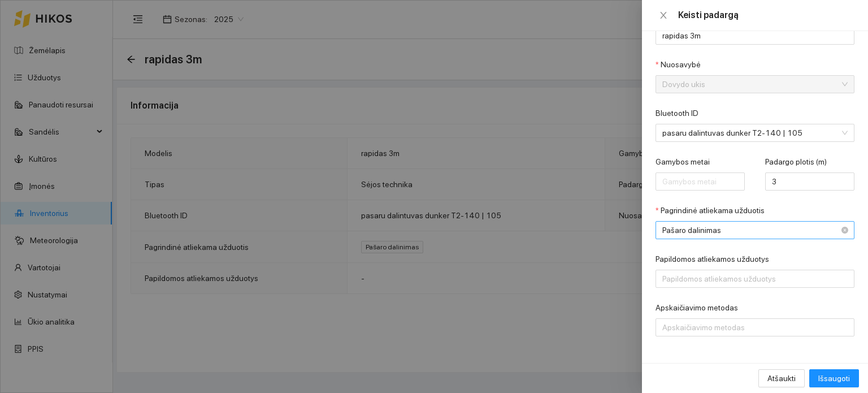 The width and height of the screenshot is (868, 393). What do you see at coordinates (795, 162) in the screenshot?
I see `label: Padargo plotis (m)` at bounding box center [795, 162].